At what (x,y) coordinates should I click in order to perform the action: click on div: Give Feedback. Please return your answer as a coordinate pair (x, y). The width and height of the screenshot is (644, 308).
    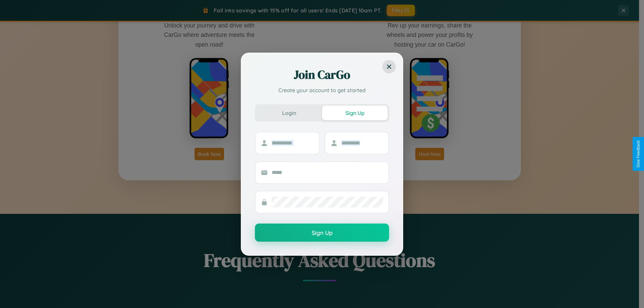
    Looking at the image, I should click on (638, 154).